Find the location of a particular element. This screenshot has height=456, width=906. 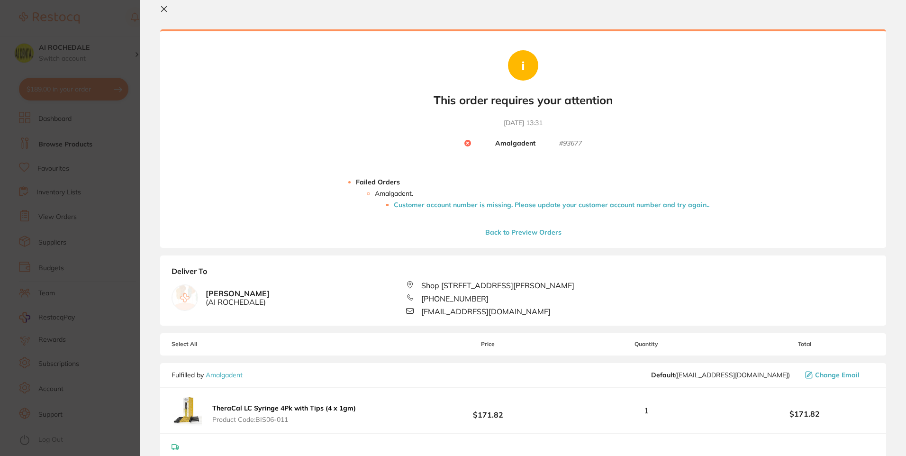

span: Price is located at coordinates (487, 344).